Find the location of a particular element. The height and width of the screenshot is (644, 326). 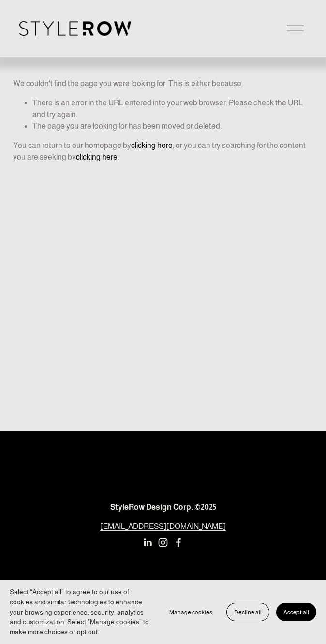

span: Manage cookies is located at coordinates (191, 612).